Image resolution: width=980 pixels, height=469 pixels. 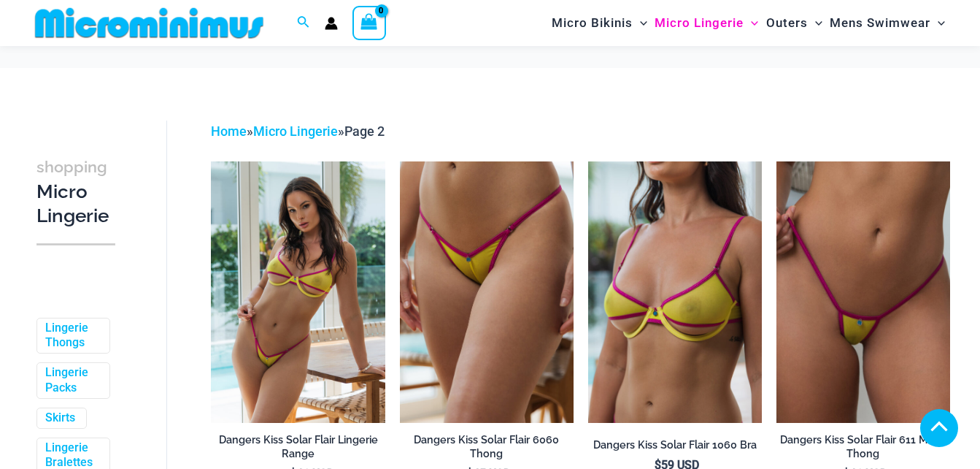 What do you see at coordinates (675, 292) in the screenshot?
I see `a: Dangers Kiss Solar Flair 1060 Bra 01Dangers Kiss Solar Flair 1060 Bra 02Dangers Kiss Solar Flair ...` at bounding box center [675, 292].